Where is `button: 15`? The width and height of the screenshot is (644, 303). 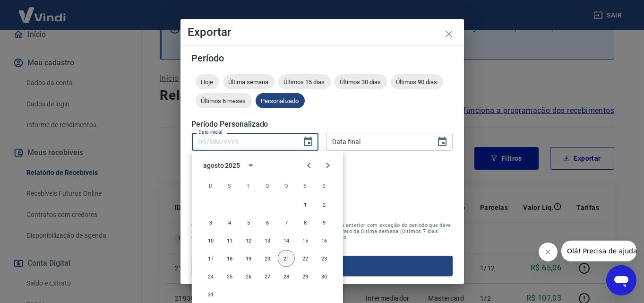
button: 15 is located at coordinates (306, 241).